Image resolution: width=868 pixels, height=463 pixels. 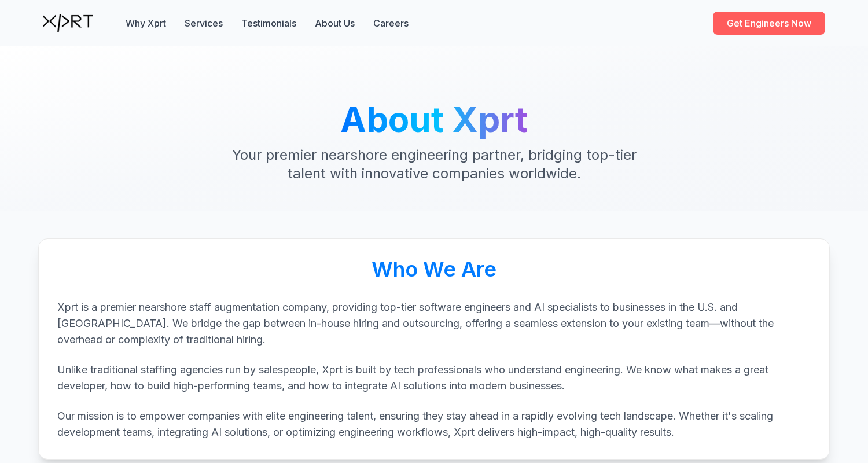 I want to click on p: Unlike traditional staffing agencies run by salespeople, Xprt is built by tech professionals who ..., so click(x=434, y=378).